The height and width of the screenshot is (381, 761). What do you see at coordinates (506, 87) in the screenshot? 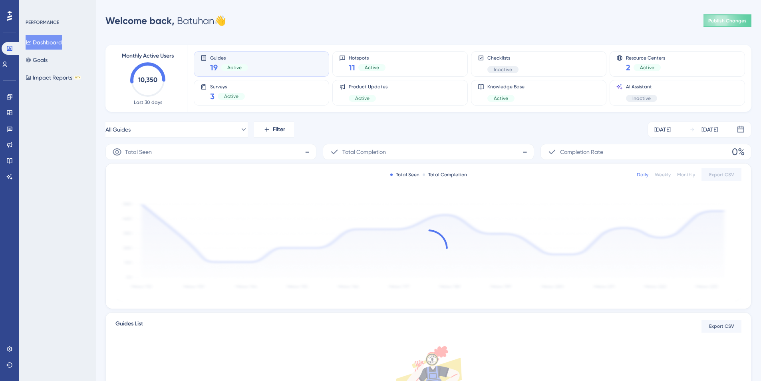
I see `span: Knowledge Base` at bounding box center [506, 87].